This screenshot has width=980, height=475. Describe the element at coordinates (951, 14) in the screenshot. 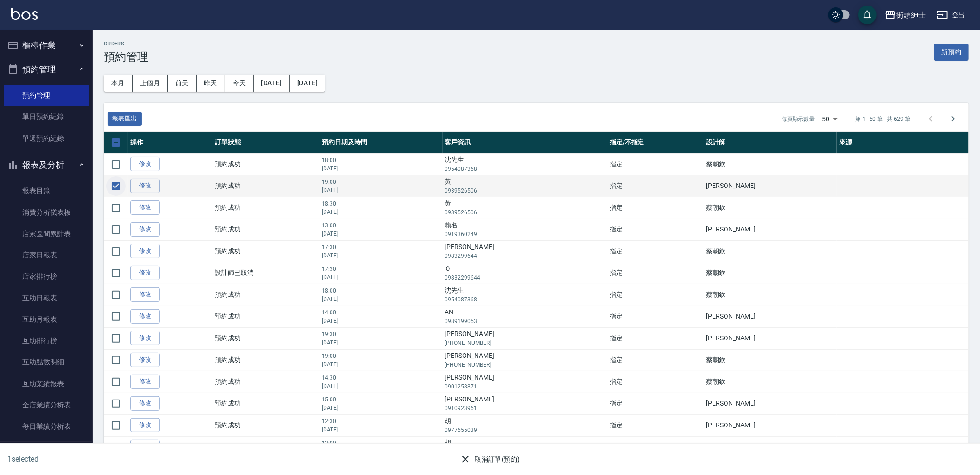

I see `button: 登出` at that location.